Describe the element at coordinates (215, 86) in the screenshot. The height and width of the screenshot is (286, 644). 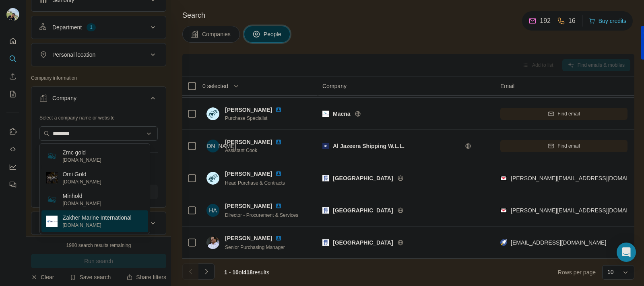
I see `span: 0 selected` at that location.